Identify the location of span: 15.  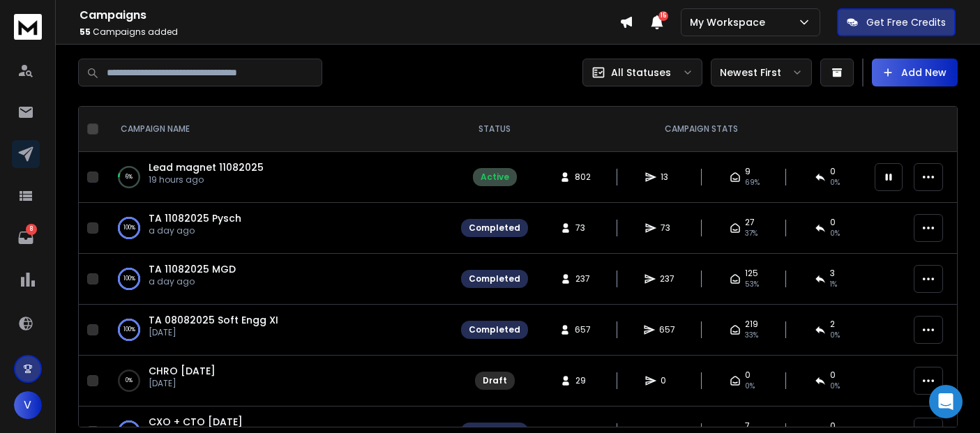
(664, 16).